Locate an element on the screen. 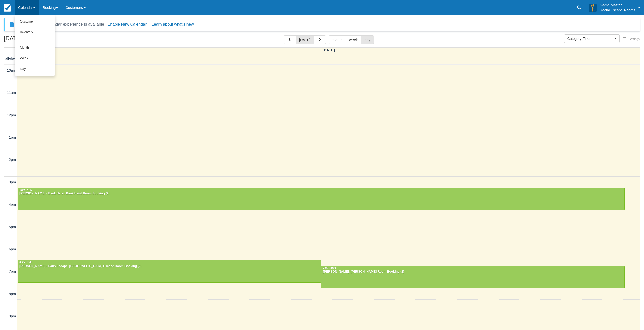  button: month is located at coordinates (337, 40).